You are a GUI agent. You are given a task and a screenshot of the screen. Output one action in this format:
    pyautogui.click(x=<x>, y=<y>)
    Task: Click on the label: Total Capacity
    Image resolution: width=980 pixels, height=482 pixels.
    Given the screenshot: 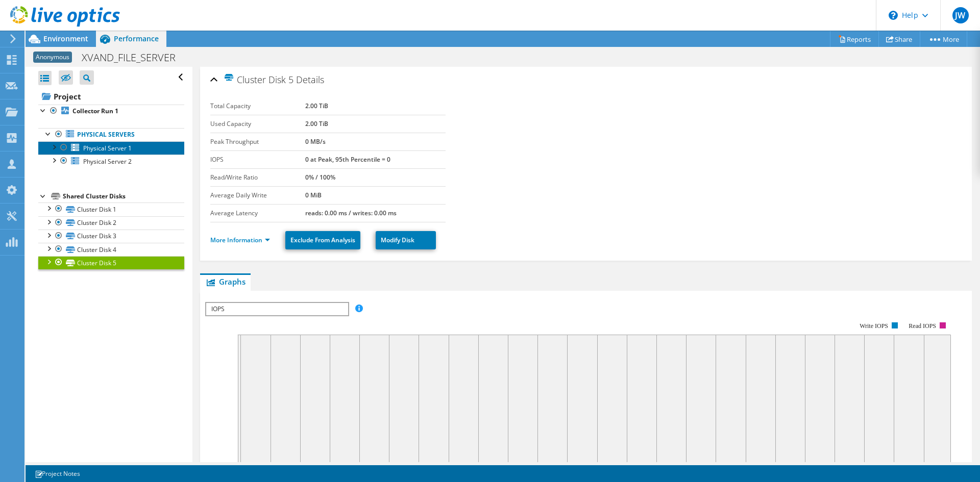 What is the action you would take?
    pyautogui.click(x=258, y=106)
    